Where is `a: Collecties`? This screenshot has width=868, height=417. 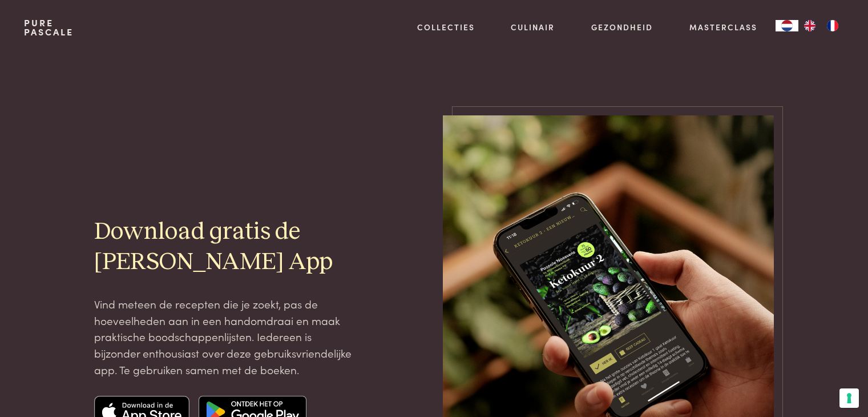 a: Collecties is located at coordinates (446, 27).